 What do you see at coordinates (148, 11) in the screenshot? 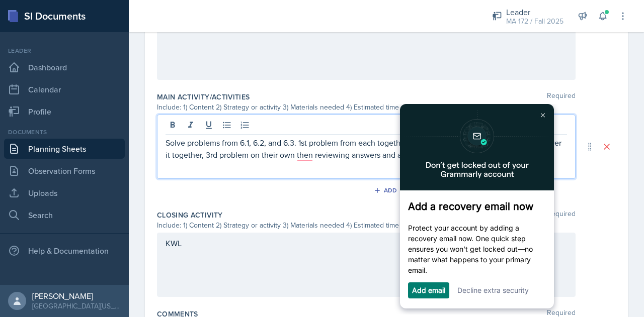
I see `img: close_x_white.png` at bounding box center [148, 11].